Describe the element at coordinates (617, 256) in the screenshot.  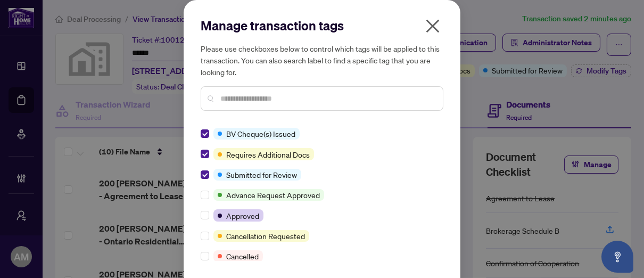
I see `button: Open asap` at that location.